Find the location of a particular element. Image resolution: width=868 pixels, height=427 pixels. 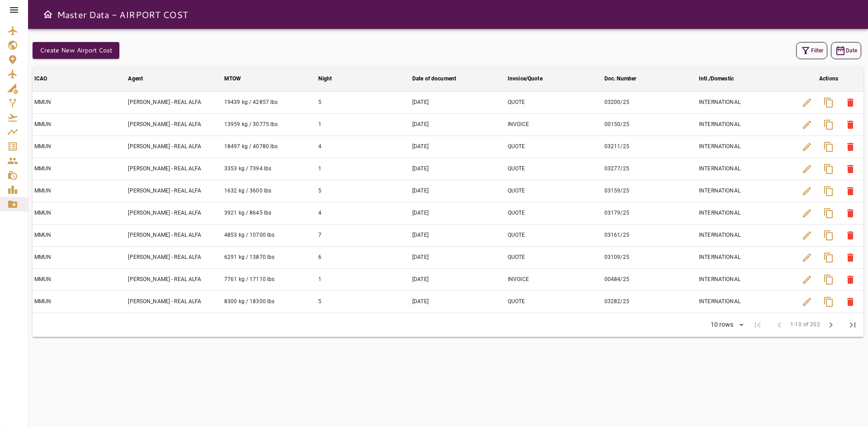

button: Filter is located at coordinates (811, 51).